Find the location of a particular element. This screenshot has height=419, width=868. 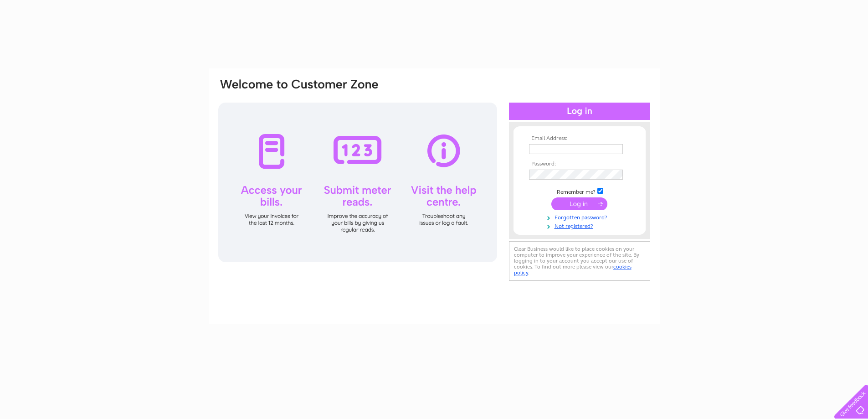

a: cookies policy is located at coordinates (572, 269).